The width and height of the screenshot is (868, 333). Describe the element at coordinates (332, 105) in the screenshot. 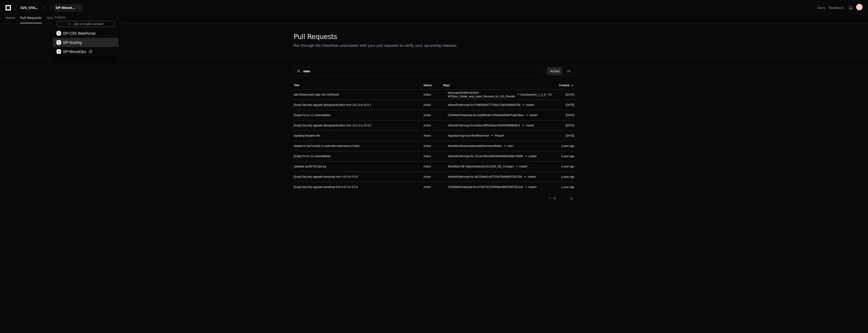

I see `a: [Snyk] Security upgrade @angular/localize from 10.2.4 to 20.0.1` at that location.